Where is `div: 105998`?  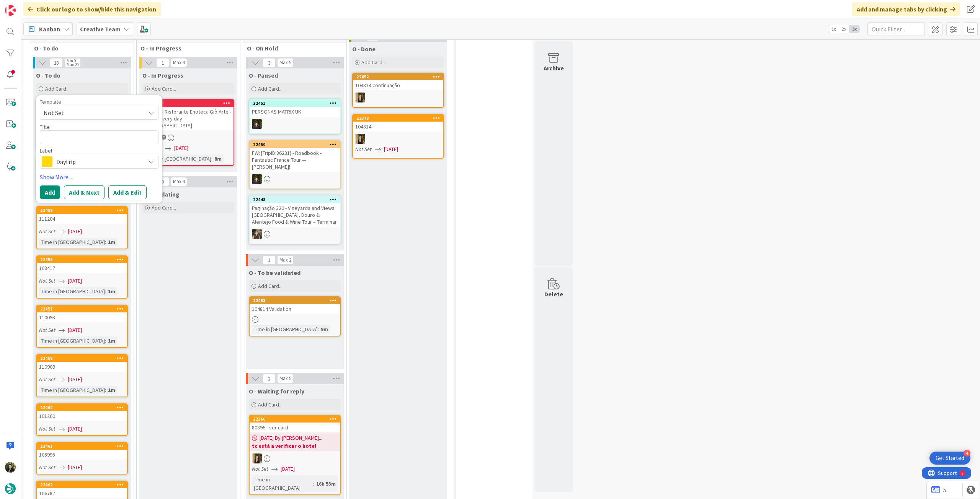 div: 105998 is located at coordinates (82, 455).